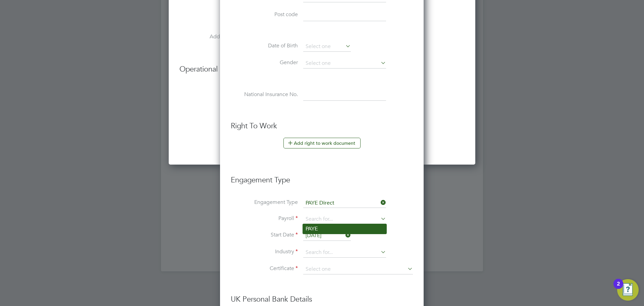 Image resolution: width=644 pixels, height=306 pixels. What do you see at coordinates (264, 268) in the screenshot?
I see `label: Certificate` at bounding box center [264, 268].